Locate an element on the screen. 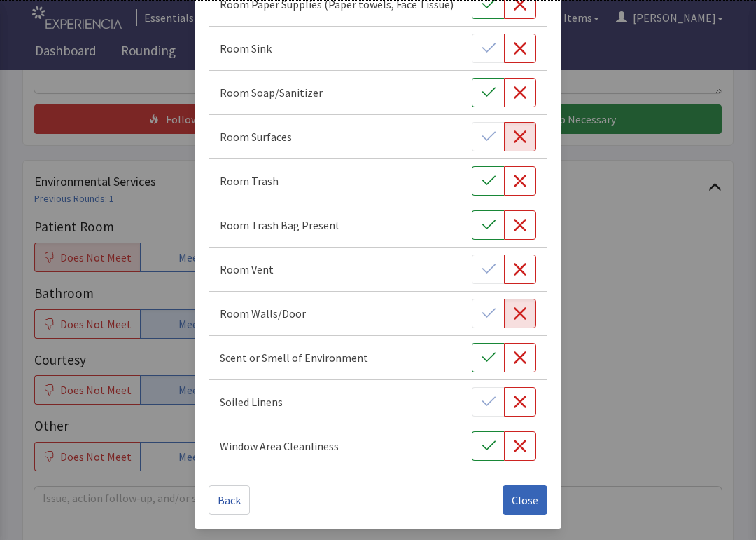  button: Close is located at coordinates (526, 500).